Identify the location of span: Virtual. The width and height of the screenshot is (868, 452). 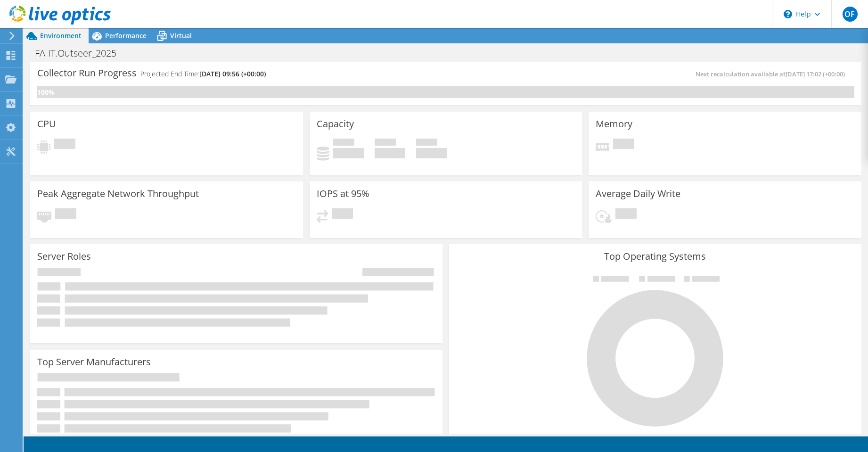
(181, 35).